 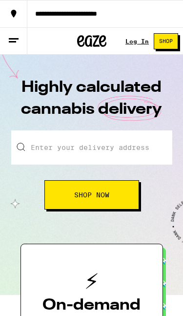 What do you see at coordinates (92, 147) in the screenshot?
I see `input: Enter your delivery address` at bounding box center [92, 147].